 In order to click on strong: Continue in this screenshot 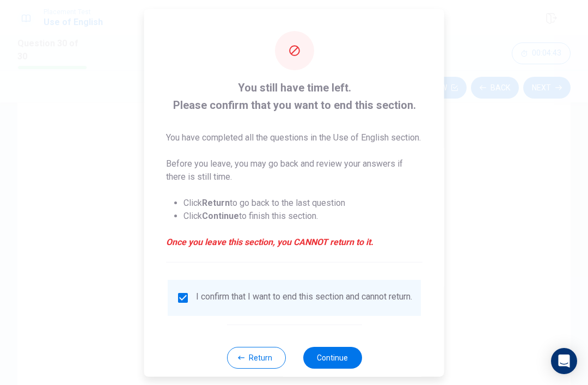, I will do `click(221, 215)`.